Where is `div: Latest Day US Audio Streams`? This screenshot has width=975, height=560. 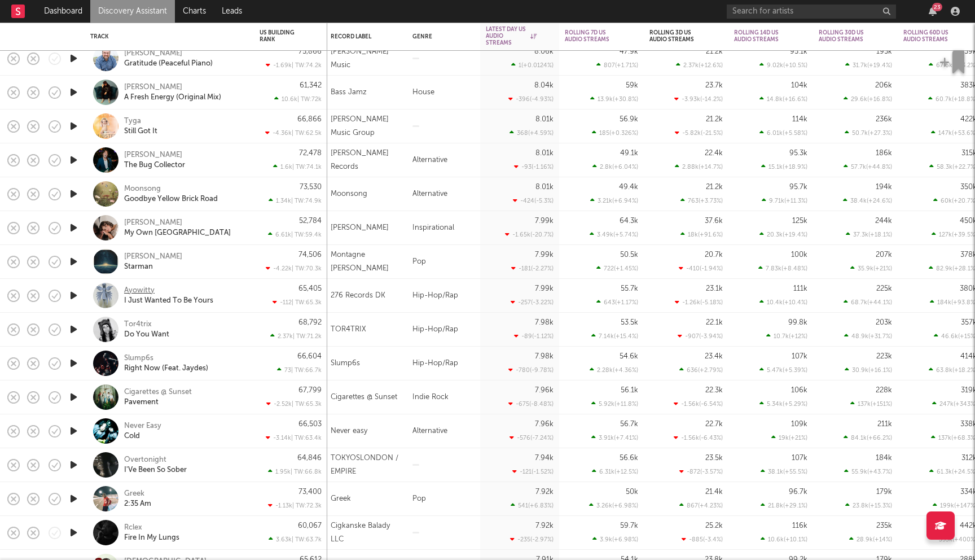 div: Latest Day US Audio Streams is located at coordinates (511, 36).